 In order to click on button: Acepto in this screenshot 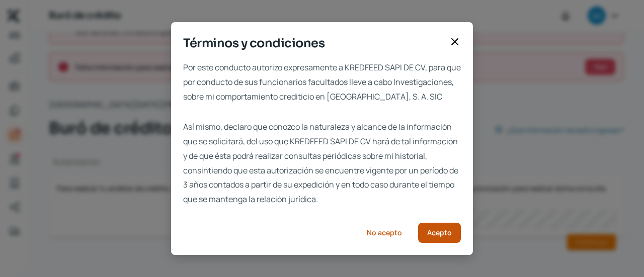, I will do `click(439, 233)`.